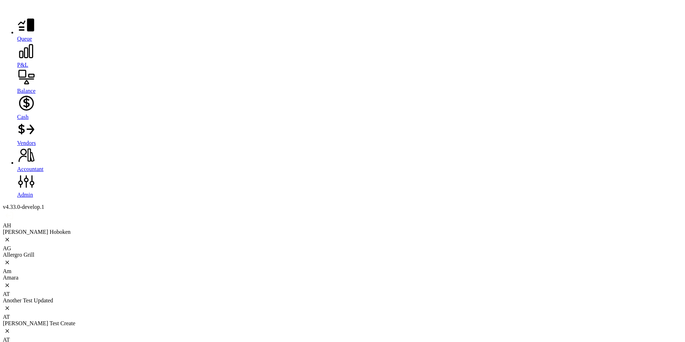 This screenshot has height=342, width=685. What do you see at coordinates (342, 278) in the screenshot?
I see `div: Amara` at bounding box center [342, 278].